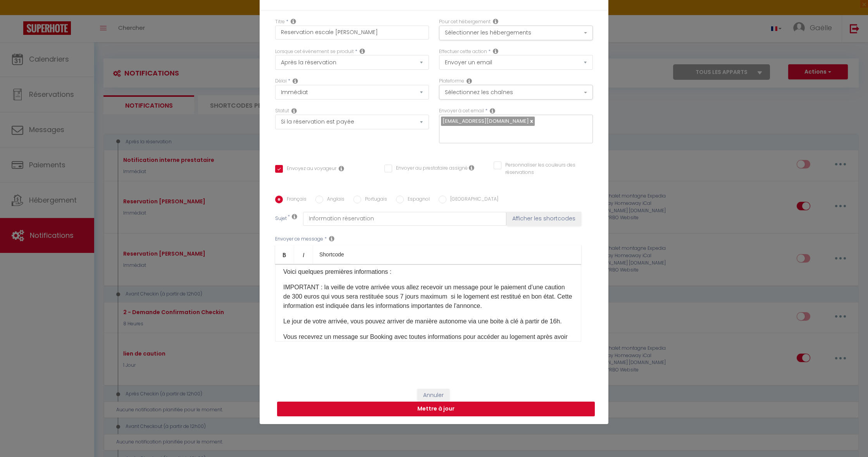 The image size is (868, 457). What do you see at coordinates (294, 200) in the screenshot?
I see `label: Français` at bounding box center [294, 200].